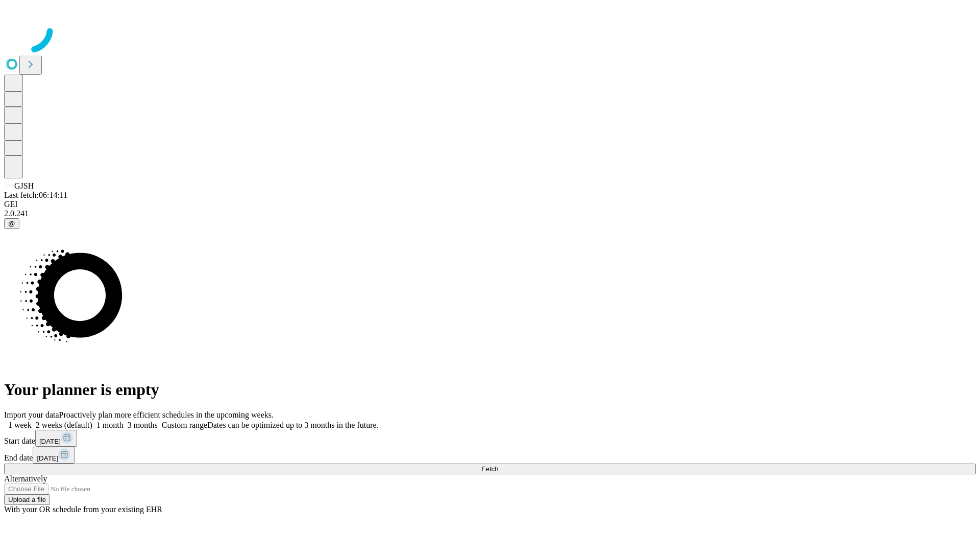 This screenshot has height=552, width=980. I want to click on span: Last fetch: 06:14:11, so click(36, 195).